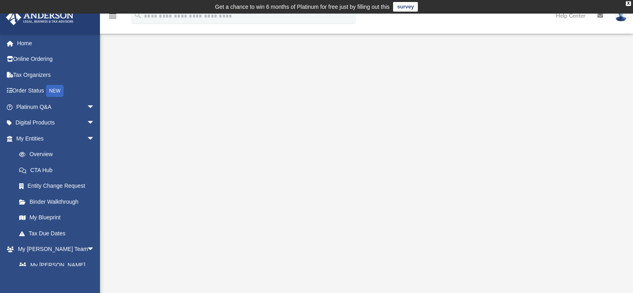 The image size is (633, 293). I want to click on div: Get a chance to win 6 months of Platinum for free just by filling out this, so click(302, 7).